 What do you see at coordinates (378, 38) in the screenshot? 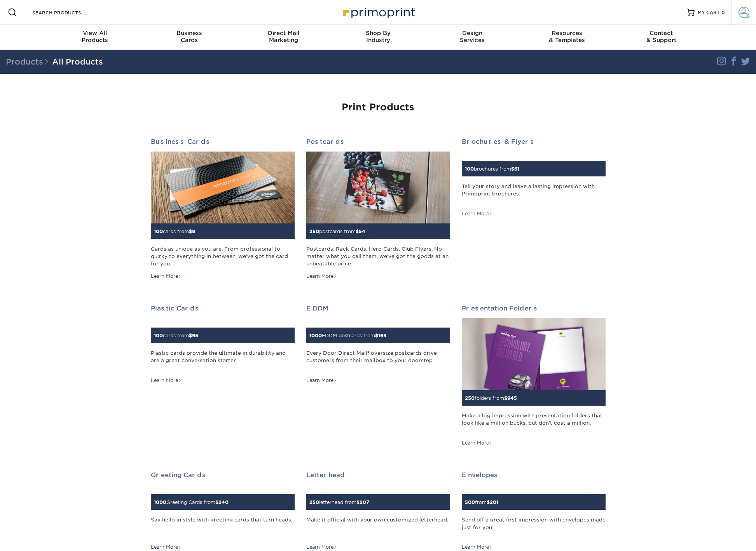
I see `a: Shop ByIndustry` at bounding box center [378, 38].